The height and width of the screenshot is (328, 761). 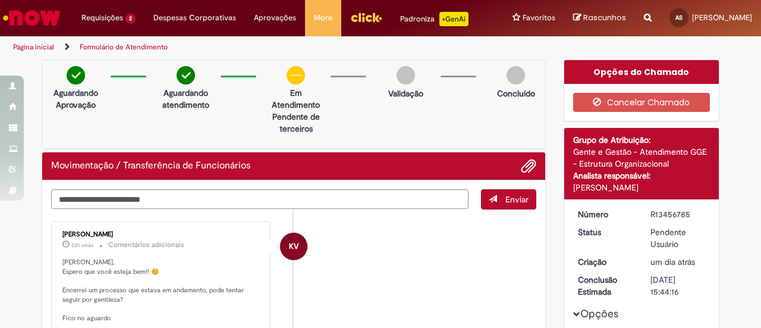 I want to click on a: Rascunhos, so click(x=599, y=18).